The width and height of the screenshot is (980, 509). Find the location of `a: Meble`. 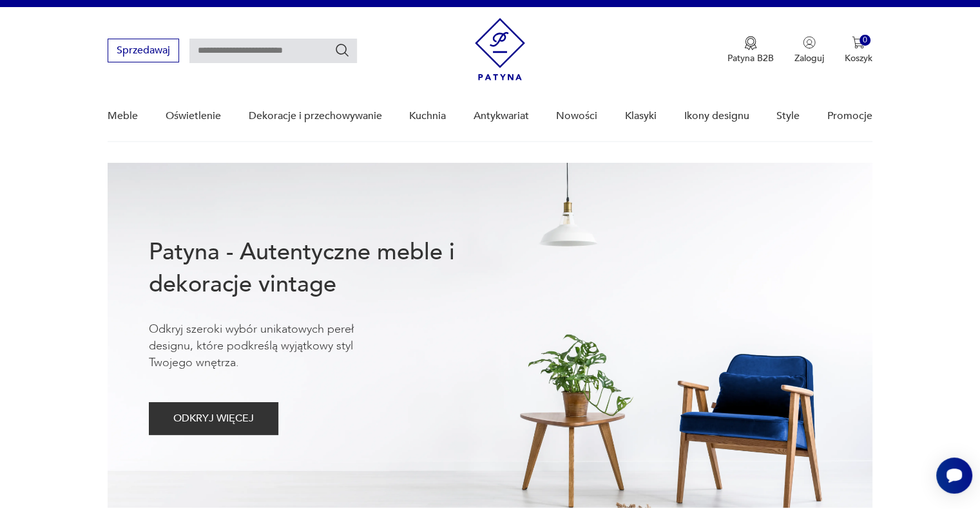

a: Meble is located at coordinates (122, 116).